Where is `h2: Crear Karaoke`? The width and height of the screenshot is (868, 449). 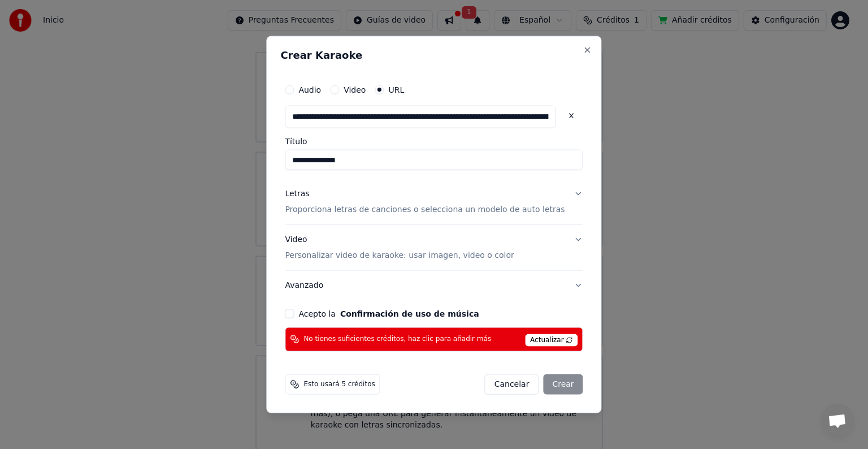 h2: Crear Karaoke is located at coordinates (433, 56).